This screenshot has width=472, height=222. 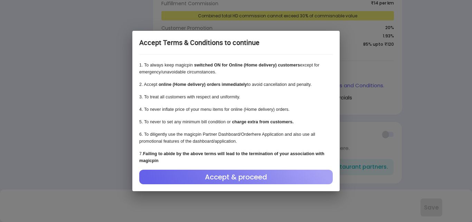 What do you see at coordinates (236, 177) in the screenshot?
I see `div: Accept & proceed` at bounding box center [236, 177].